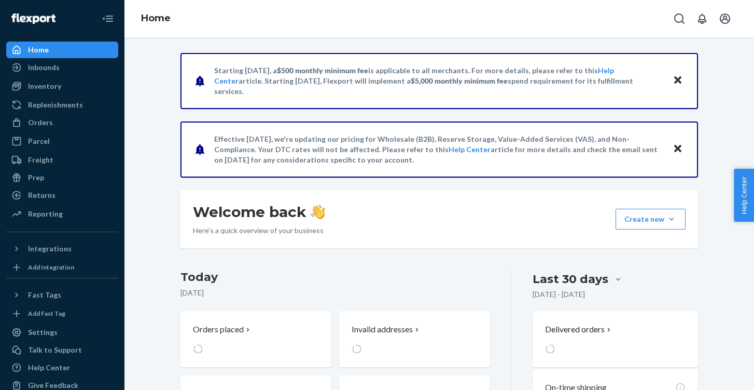 The width and height of the screenshot is (754, 390). I want to click on a: Returns, so click(62, 195).